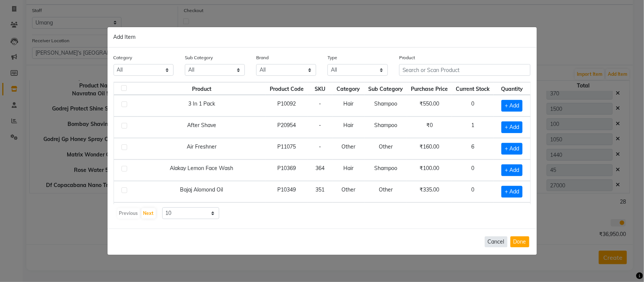  What do you see at coordinates (465, 70) in the screenshot?
I see `input: Search or Scan Product` at bounding box center [465, 70].